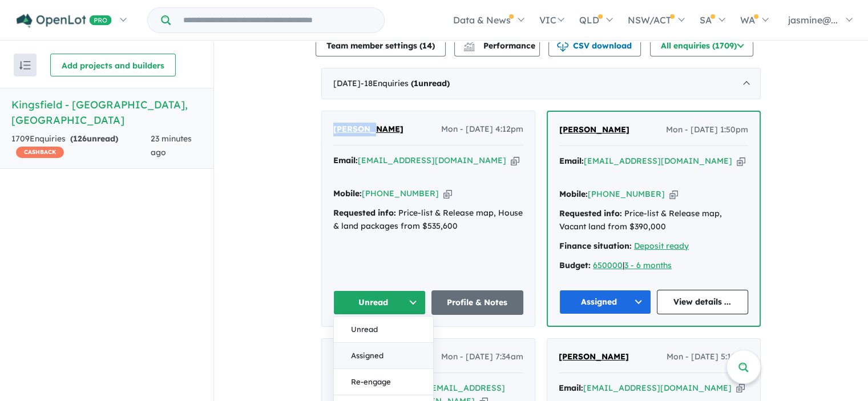 This screenshot has width=868, height=401. I want to click on input: Try estate name, suburb, builder or developer, so click(277, 20).